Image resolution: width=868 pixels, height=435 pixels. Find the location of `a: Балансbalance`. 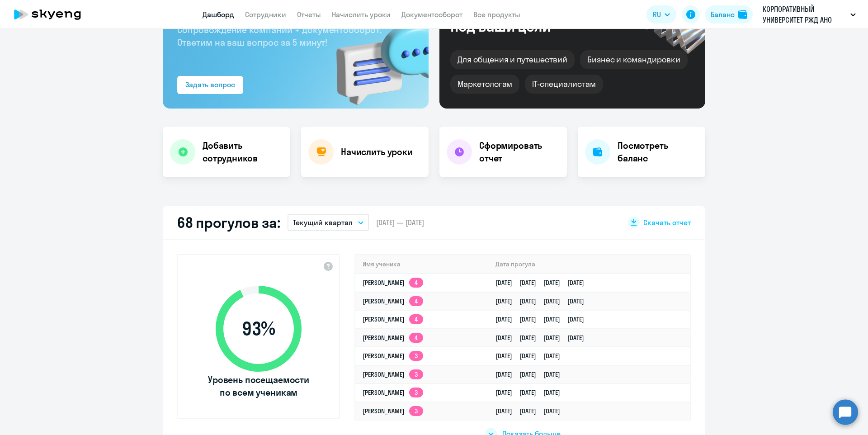

a: Балансbalance is located at coordinates (729, 15).